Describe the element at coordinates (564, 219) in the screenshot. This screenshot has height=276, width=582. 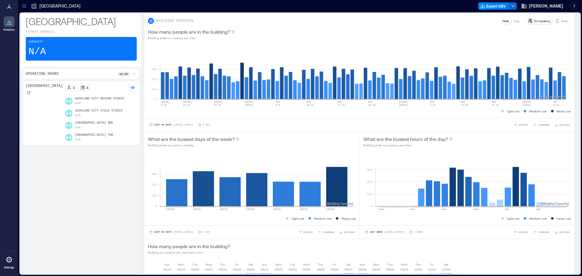
I see `p: Heavy use` at that location.